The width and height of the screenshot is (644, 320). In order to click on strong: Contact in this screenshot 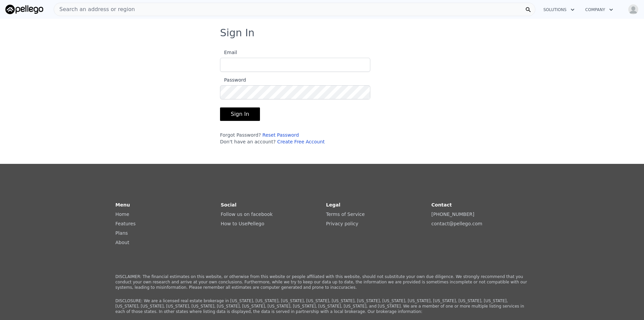, I will do `click(441, 205)`.